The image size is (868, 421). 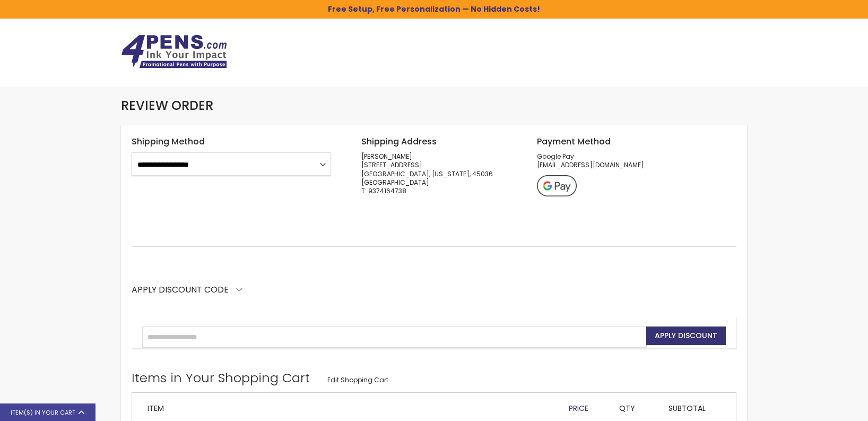 I want to click on img: googlepay, so click(x=556, y=186).